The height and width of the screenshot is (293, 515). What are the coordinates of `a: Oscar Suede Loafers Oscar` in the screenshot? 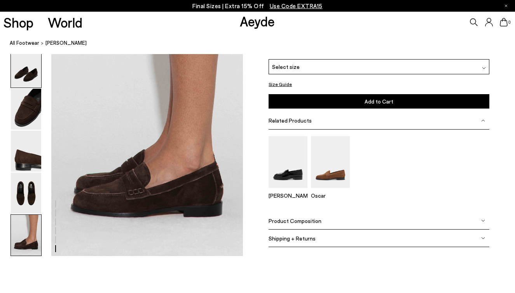 It's located at (330, 190).